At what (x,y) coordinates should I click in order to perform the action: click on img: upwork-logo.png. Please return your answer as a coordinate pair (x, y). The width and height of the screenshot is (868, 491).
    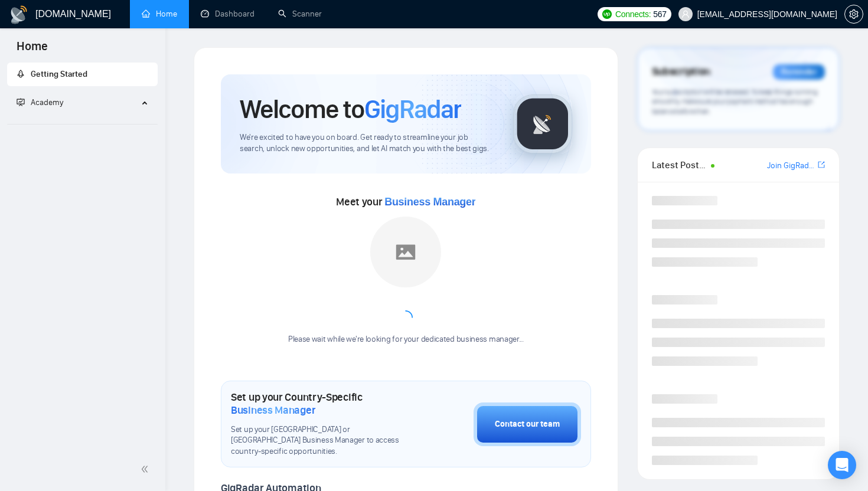
    Looking at the image, I should click on (608, 14).